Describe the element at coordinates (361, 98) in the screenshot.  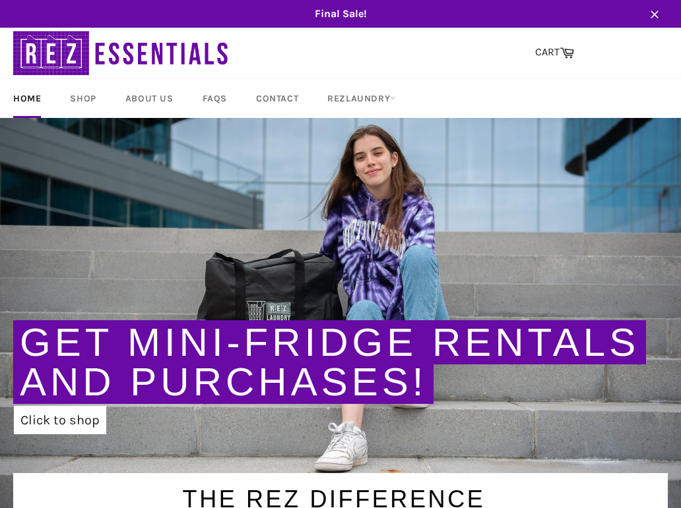
I see `a: RezLaundry` at that location.